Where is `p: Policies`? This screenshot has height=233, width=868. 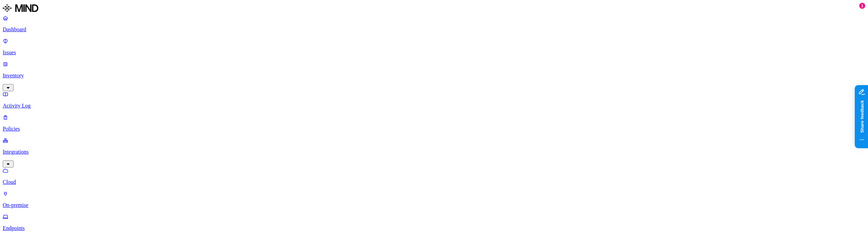
p: Policies is located at coordinates (434, 129).